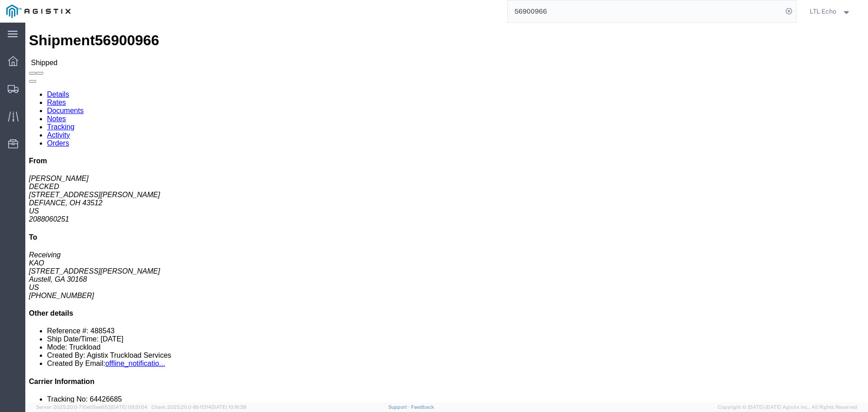  Describe the element at coordinates (645, 11) in the screenshot. I see `input: Search for shipment number, reference number` at that location.